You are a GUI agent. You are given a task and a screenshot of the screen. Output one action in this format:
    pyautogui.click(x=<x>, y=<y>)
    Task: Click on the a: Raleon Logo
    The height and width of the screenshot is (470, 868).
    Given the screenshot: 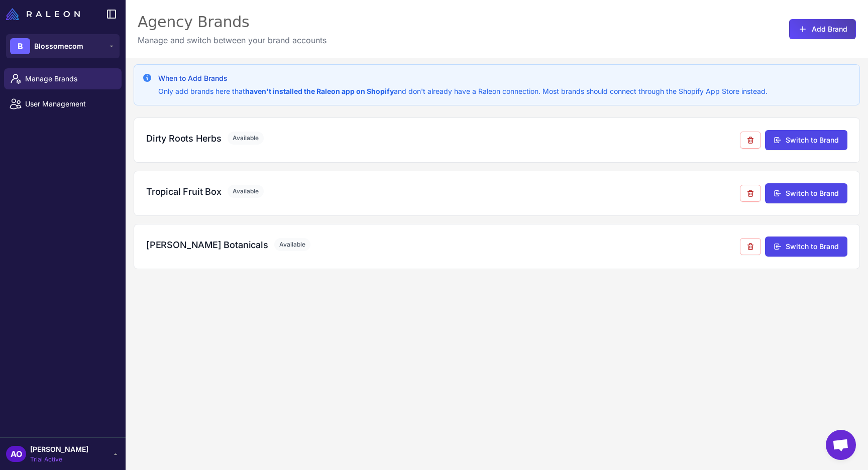 What is the action you would take?
    pyautogui.click(x=45, y=14)
    